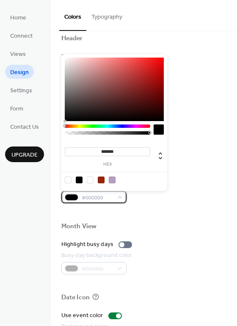 Image resolution: width=237 pixels, height=326 pixels. Describe the element at coordinates (18, 54) in the screenshot. I see `span: Views` at that location.